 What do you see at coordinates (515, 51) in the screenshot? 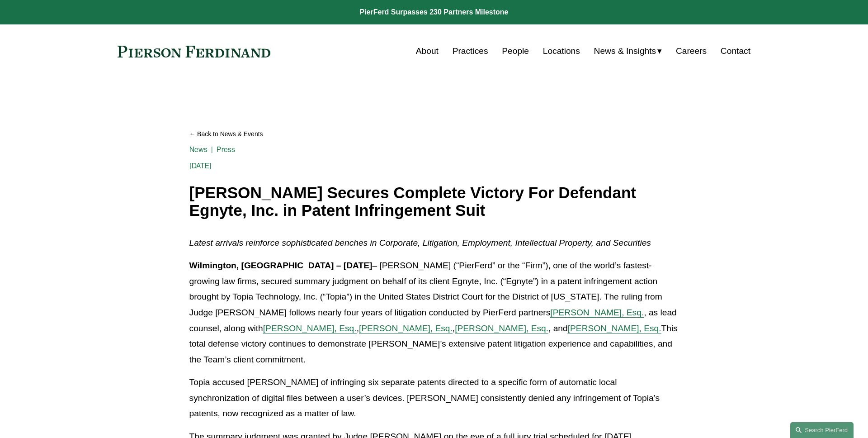
I see `a: People` at bounding box center [515, 51].